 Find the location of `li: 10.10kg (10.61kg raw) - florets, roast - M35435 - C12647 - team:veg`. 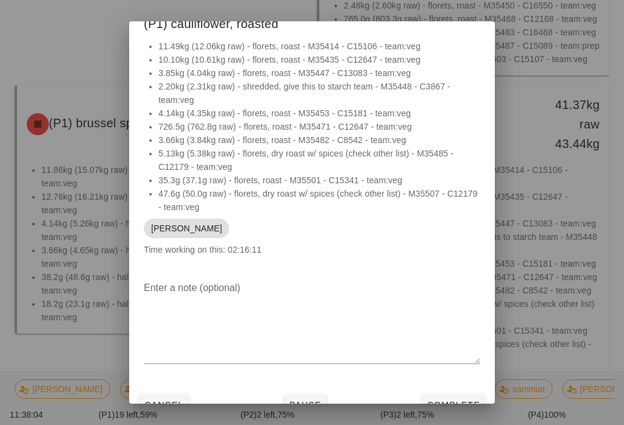

li: 10.10kg (10.61kg raw) - florets, roast - M35435 - C12647 - team:veg is located at coordinates (319, 60).